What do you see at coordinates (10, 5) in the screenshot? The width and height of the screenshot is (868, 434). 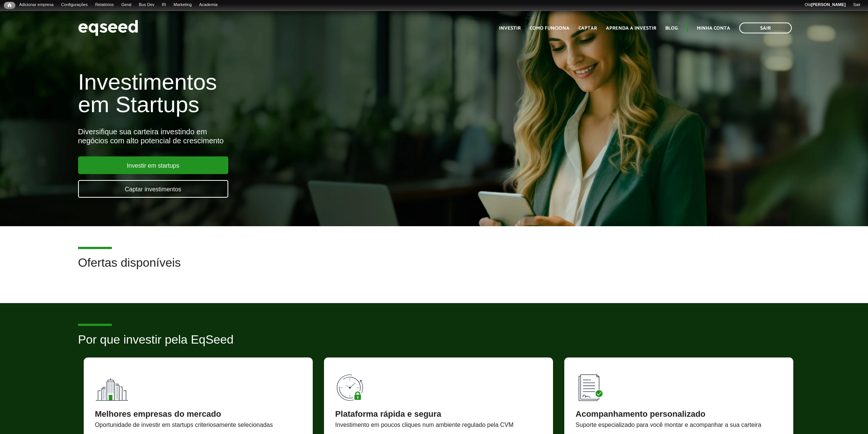 I see `span: Início` at bounding box center [10, 5].